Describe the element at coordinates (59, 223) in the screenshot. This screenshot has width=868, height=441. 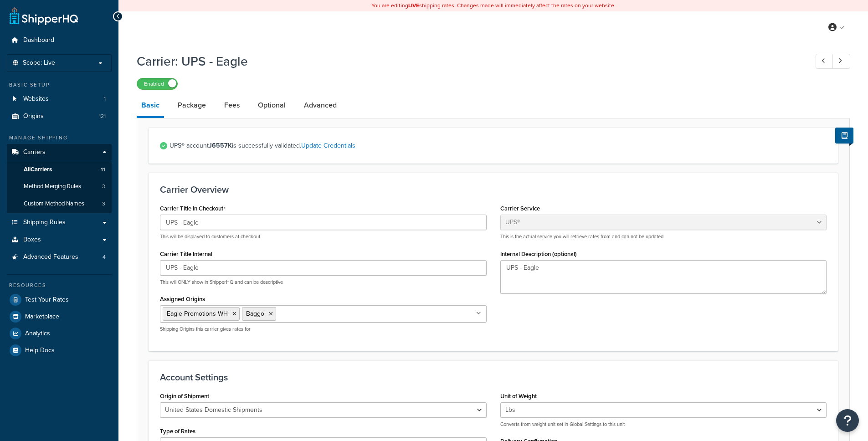
I see `li: Shipping Rules` at that location.